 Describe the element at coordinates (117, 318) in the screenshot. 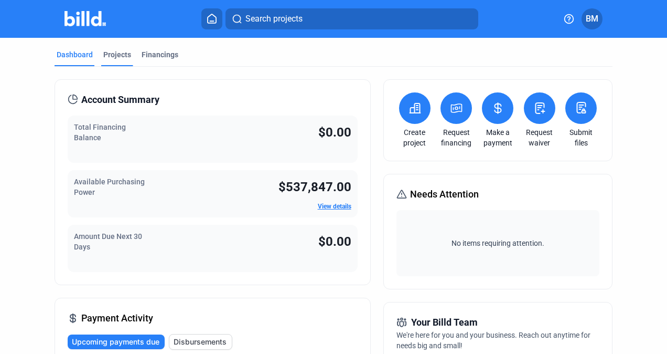

I see `span: Payment Activity` at that location.